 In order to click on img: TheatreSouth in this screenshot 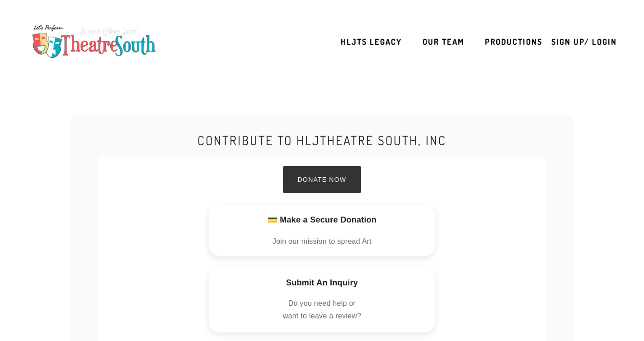, I will do `click(94, 42)`.